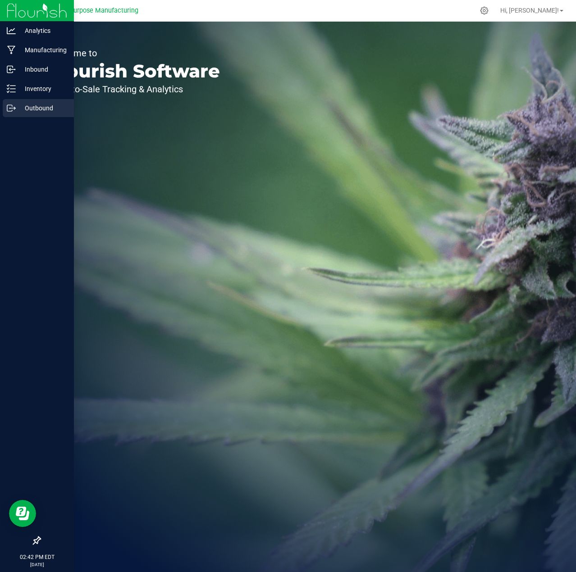 This screenshot has width=576, height=572. What do you see at coordinates (134, 71) in the screenshot?
I see `p: Flourish Software` at bounding box center [134, 71].